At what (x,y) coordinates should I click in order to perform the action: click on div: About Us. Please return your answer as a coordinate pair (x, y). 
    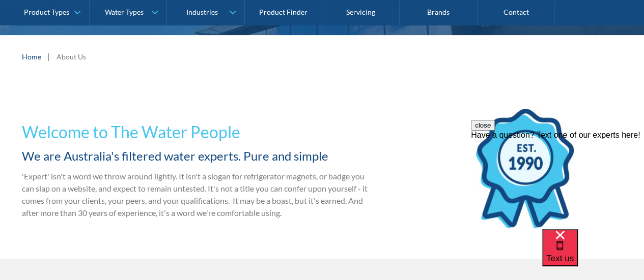
    Looking at the image, I should click on (71, 56).